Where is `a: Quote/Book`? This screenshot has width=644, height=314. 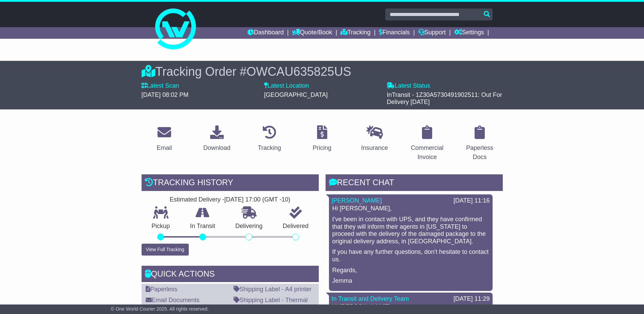
a: Quote/Book is located at coordinates (312, 33).